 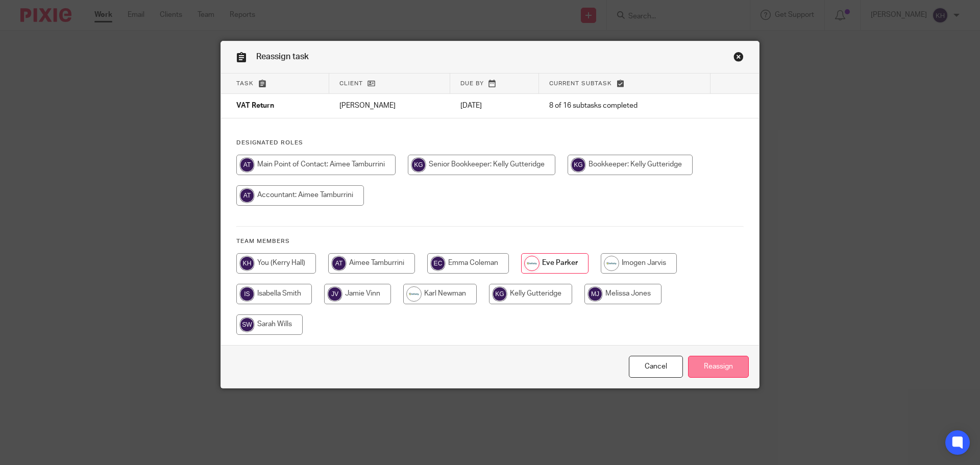 I want to click on span: Due by, so click(x=472, y=83).